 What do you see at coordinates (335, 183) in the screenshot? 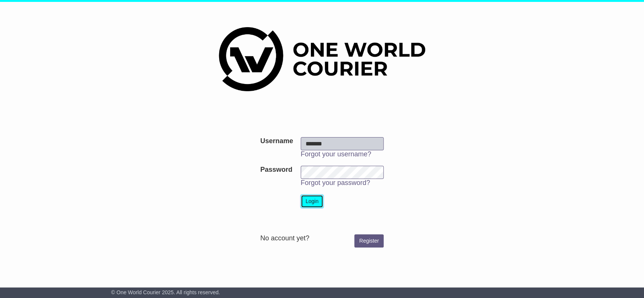
I see `a: Forgot your password?` at bounding box center [335, 183].